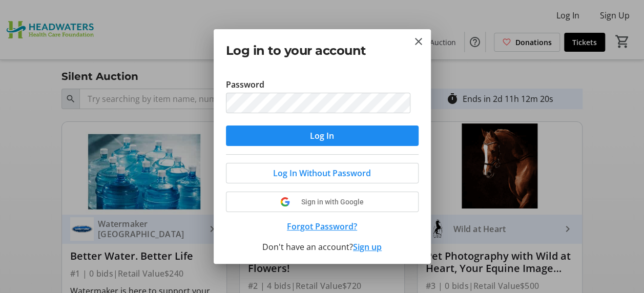 Image resolution: width=644 pixels, height=293 pixels. I want to click on button: Log In, so click(323, 136).